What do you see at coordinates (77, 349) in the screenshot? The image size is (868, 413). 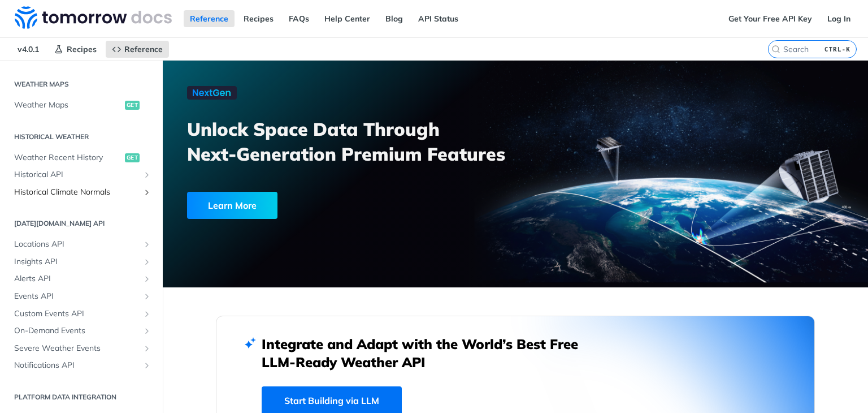 I see `span: Severe Weather Events` at bounding box center [77, 349].